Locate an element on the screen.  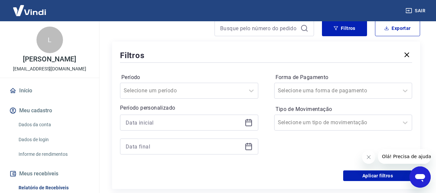
a: Início is located at coordinates (49, 91).